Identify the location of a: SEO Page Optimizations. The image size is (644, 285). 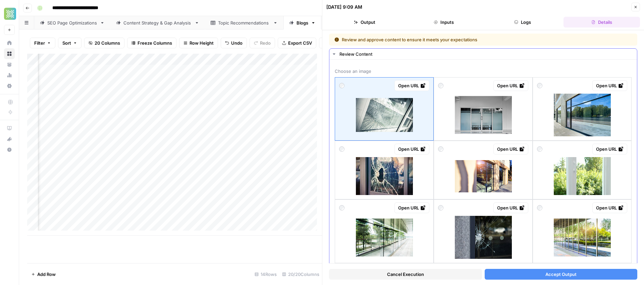
(72, 23).